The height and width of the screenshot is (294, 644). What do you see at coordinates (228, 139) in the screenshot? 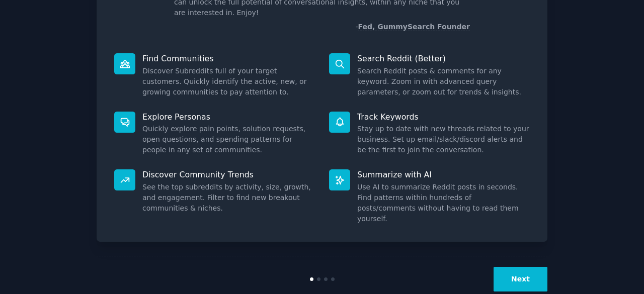
I see `dd: Quickly explore pain points, solution requests, open questions, and spending patterns for people ...` at bounding box center [228, 139].